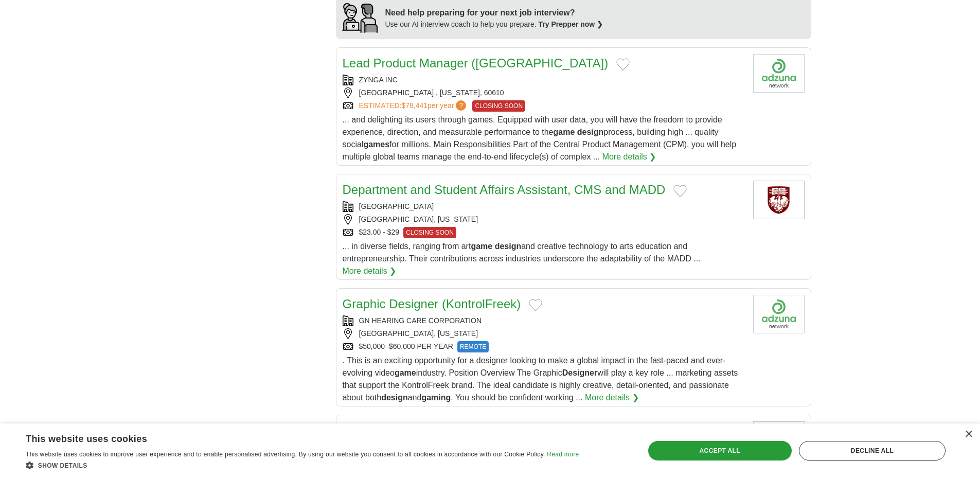 Image resolution: width=980 pixels, height=478 pixels. Describe the element at coordinates (432, 303) in the screenshot. I see `a: Graphic Designer (KontrolFreek)` at that location.